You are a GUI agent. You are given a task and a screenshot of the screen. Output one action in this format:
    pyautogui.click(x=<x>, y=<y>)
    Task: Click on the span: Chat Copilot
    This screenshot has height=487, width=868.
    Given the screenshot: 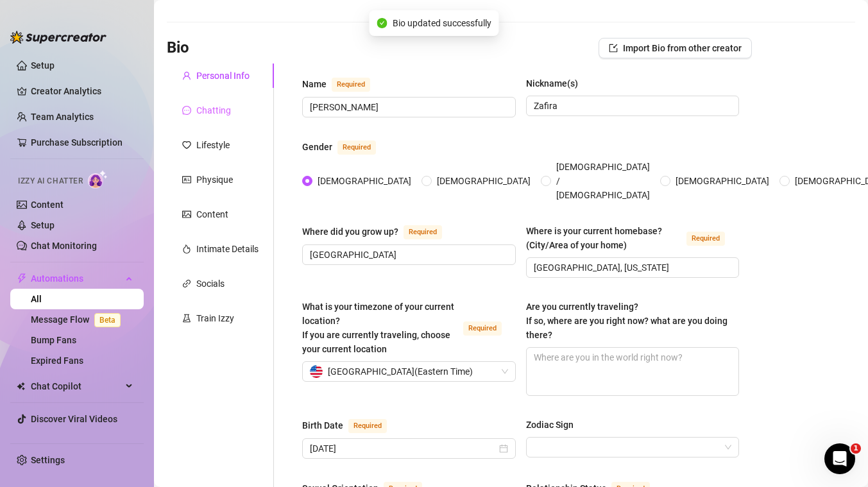 What is the action you would take?
    pyautogui.click(x=76, y=386)
    